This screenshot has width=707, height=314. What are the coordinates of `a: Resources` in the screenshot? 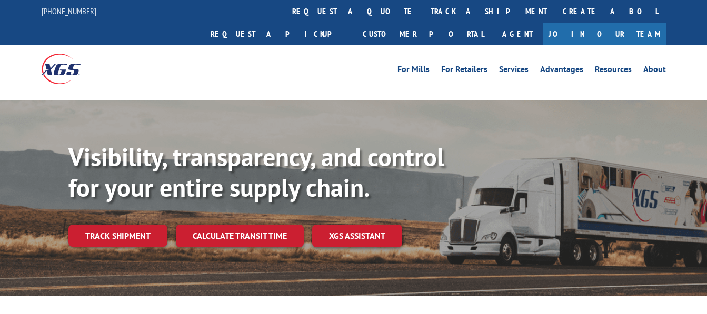 It's located at (613, 71).